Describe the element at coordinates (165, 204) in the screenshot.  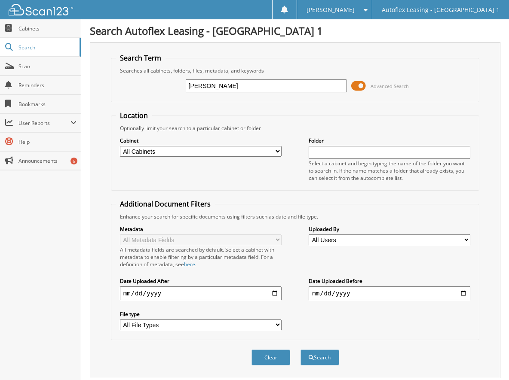
I see `legend: Additional Document Filters` at that location.